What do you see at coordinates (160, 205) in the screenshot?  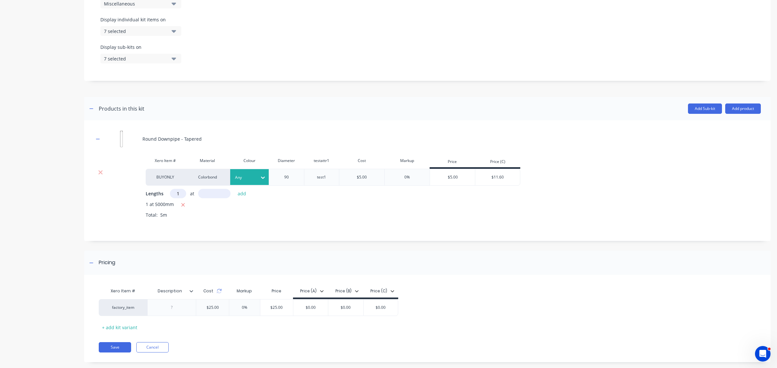 I see `span: 1 at 5000mm` at bounding box center [160, 205].